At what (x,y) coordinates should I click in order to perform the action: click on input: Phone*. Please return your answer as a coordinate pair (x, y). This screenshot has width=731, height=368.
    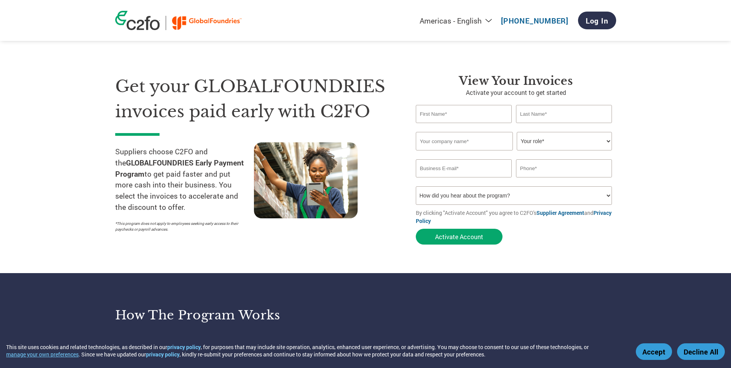
    Looking at the image, I should click on (565, 168).